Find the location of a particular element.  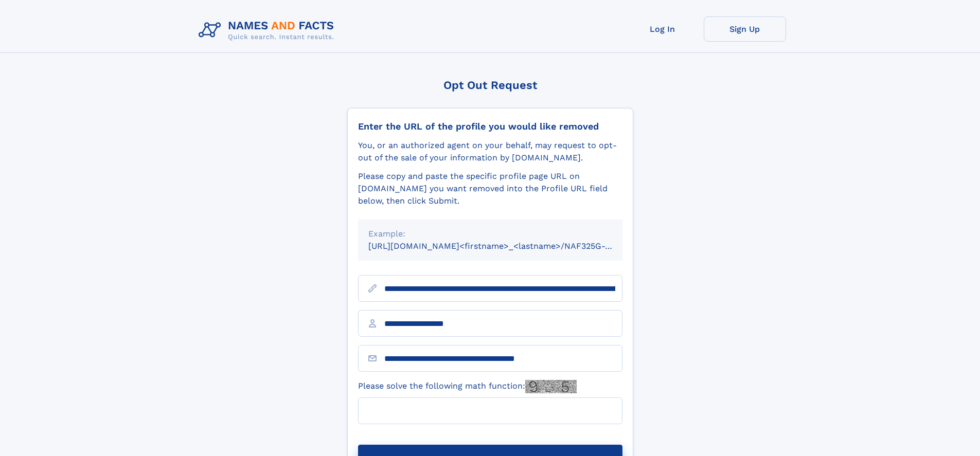

div: You, or an authorized agent on your behalf, may request to opt-out of the sale of your informatio... is located at coordinates (491, 152).